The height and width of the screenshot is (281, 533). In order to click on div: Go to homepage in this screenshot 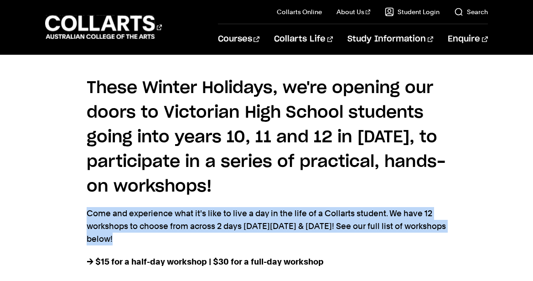, I will do `click(103, 27)`.